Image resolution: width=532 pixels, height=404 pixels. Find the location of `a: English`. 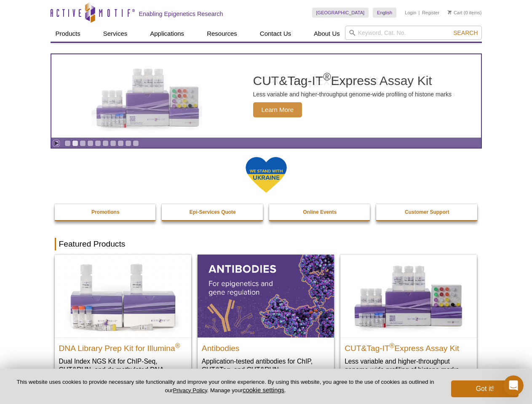

a: English is located at coordinates (384, 13).